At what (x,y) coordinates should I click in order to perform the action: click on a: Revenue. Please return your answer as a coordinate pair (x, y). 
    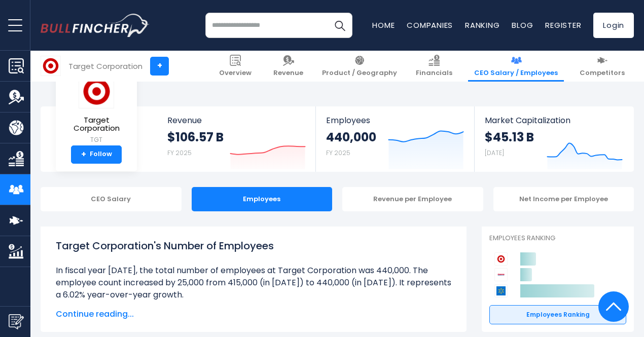
    Looking at the image, I should click on (288, 66).